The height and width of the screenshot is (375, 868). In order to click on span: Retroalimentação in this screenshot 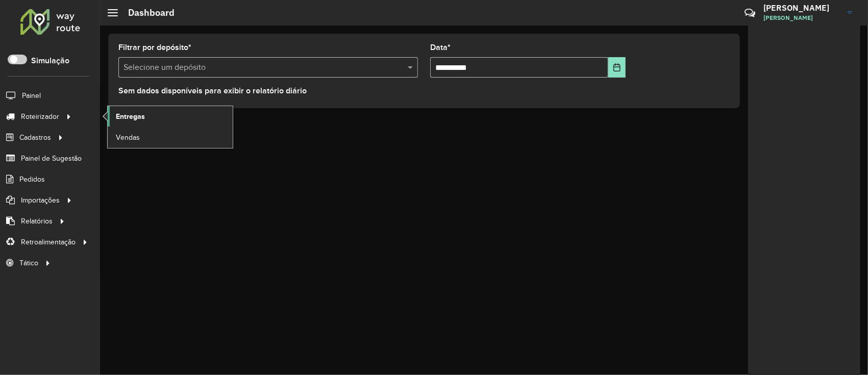, I will do `click(48, 242)`.